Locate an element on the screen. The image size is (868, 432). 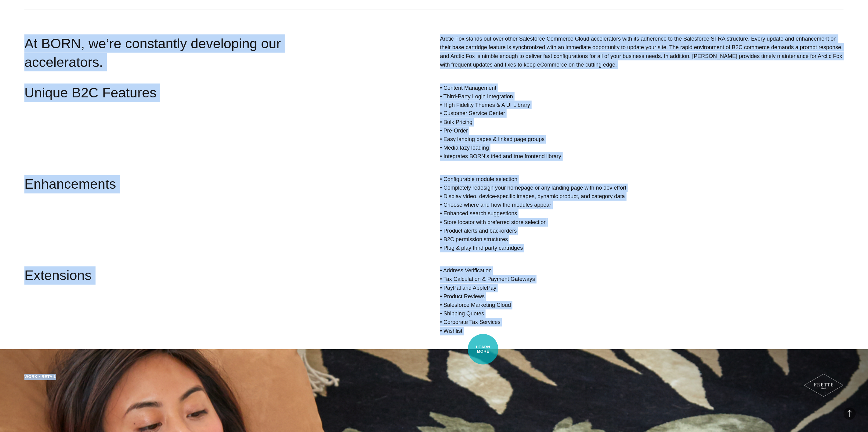
p: • Content Management • Third-Party Login Integration • High Fidelity Themes & A UI Library • Cust... is located at coordinates (642, 122).